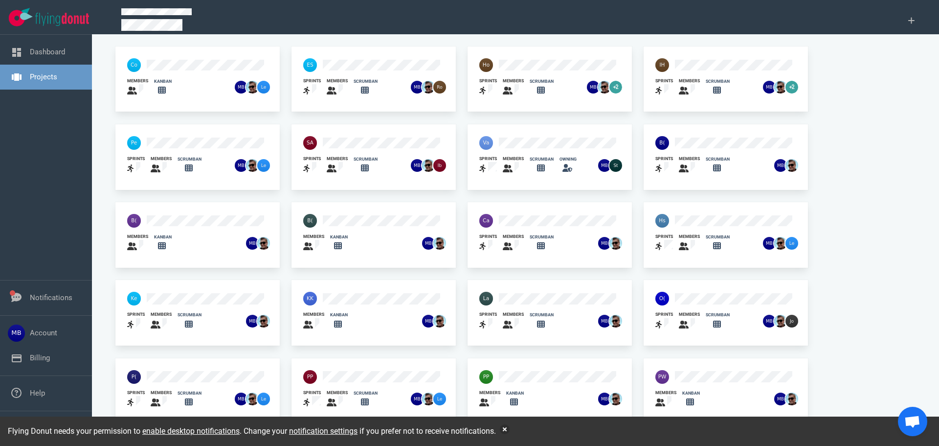 The width and height of the screenshot is (939, 446). I want to click on text: +2, so click(792, 87).